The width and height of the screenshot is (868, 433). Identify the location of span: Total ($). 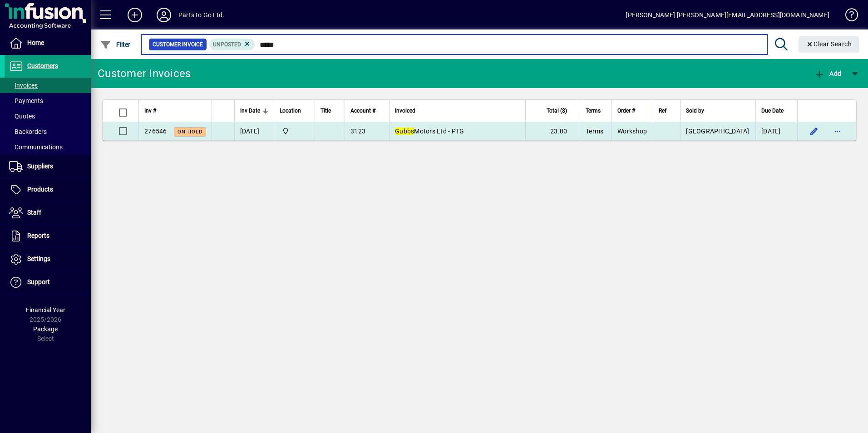
(556, 111).